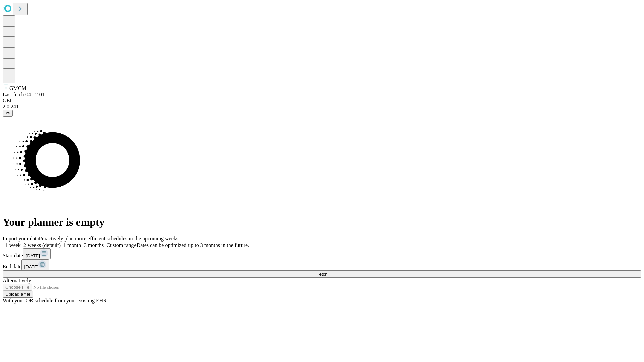 Image resolution: width=644 pixels, height=362 pixels. I want to click on h1: Your planner is empty, so click(322, 222).